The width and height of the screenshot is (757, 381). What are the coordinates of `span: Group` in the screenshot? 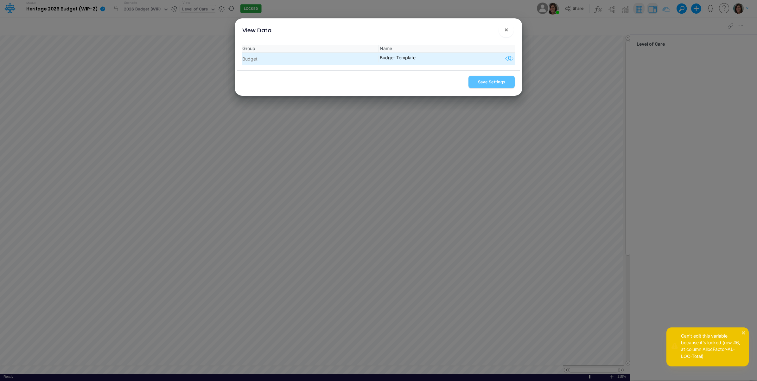 It's located at (310, 48).